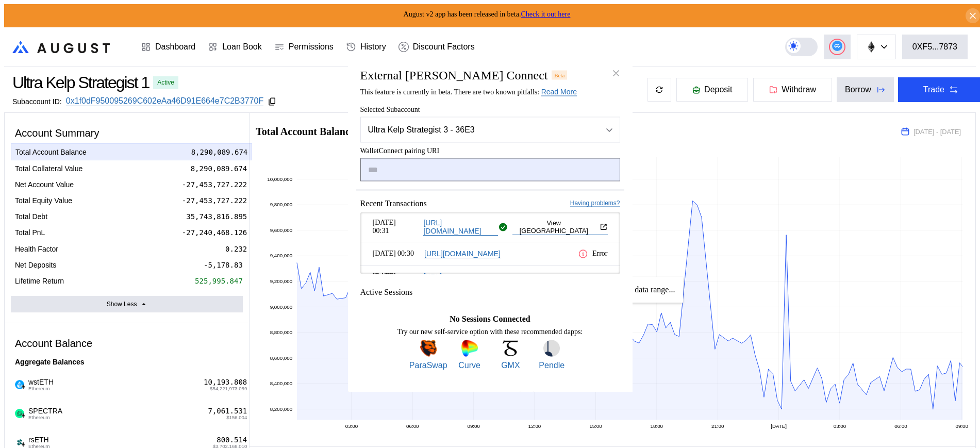 This screenshot has height=448, width=980. What do you see at coordinates (933, 89) in the screenshot?
I see `div: Trade` at bounding box center [933, 89].